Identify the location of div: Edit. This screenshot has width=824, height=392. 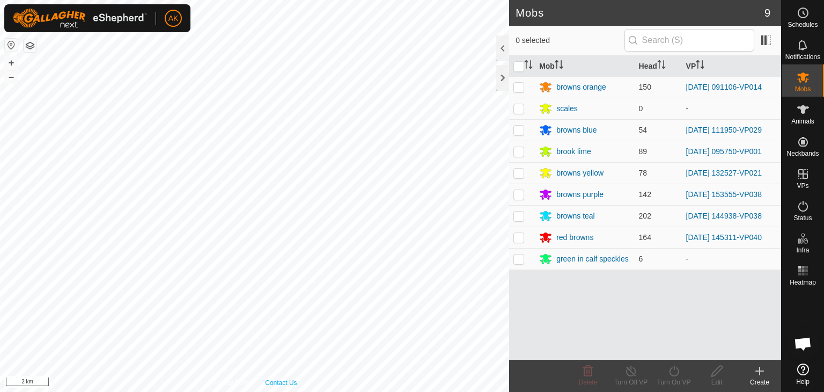
(717, 382).